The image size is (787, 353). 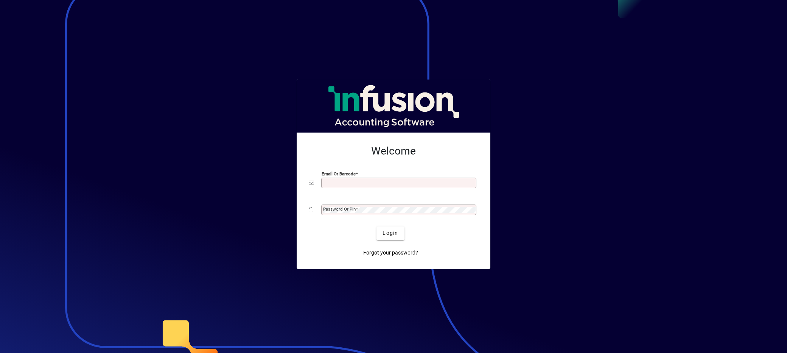 I want to click on span: Forgot your password?, so click(x=390, y=252).